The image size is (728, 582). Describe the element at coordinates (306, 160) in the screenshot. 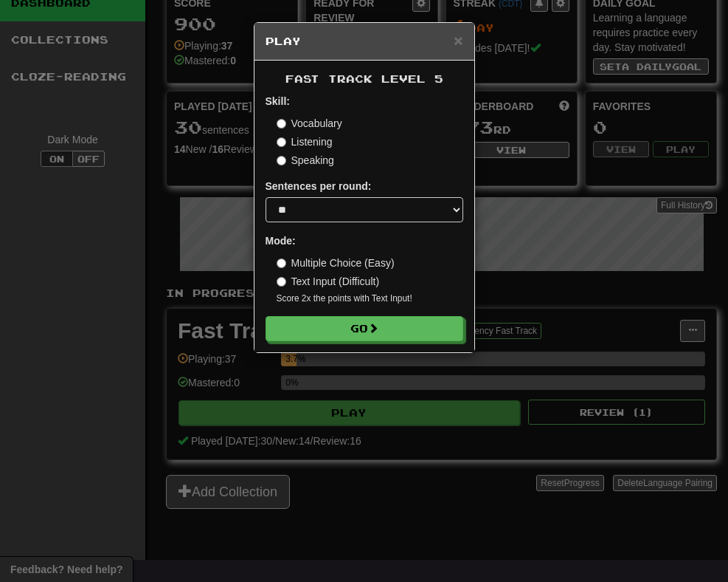

I see `label: Speaking` at that location.